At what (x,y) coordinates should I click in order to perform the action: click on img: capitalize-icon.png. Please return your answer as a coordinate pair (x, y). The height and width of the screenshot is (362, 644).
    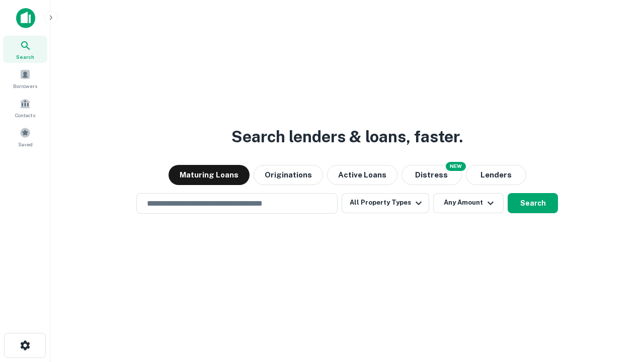
    Looking at the image, I should click on (25, 18).